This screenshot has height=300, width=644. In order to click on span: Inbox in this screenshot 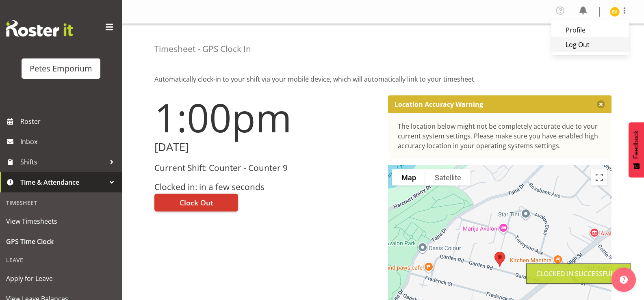, I will do `click(69, 141)`.